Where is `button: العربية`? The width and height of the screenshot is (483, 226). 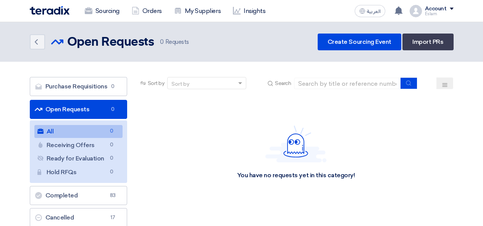
button: العربية is located at coordinates (370, 11).